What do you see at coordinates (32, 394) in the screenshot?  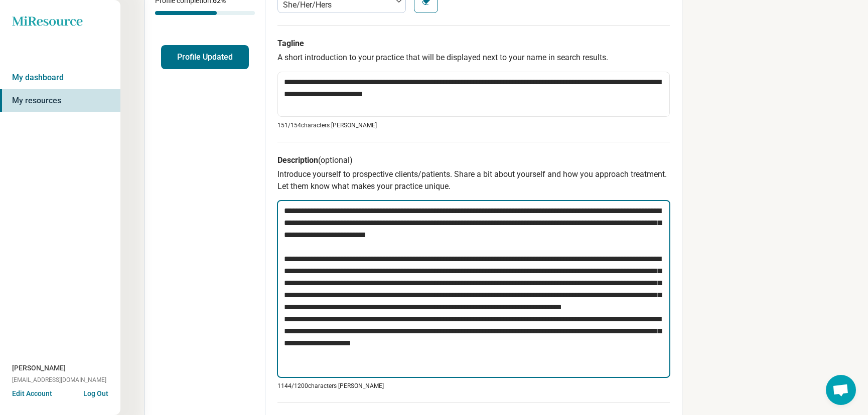 I see `button: Edit Account` at bounding box center [32, 394].